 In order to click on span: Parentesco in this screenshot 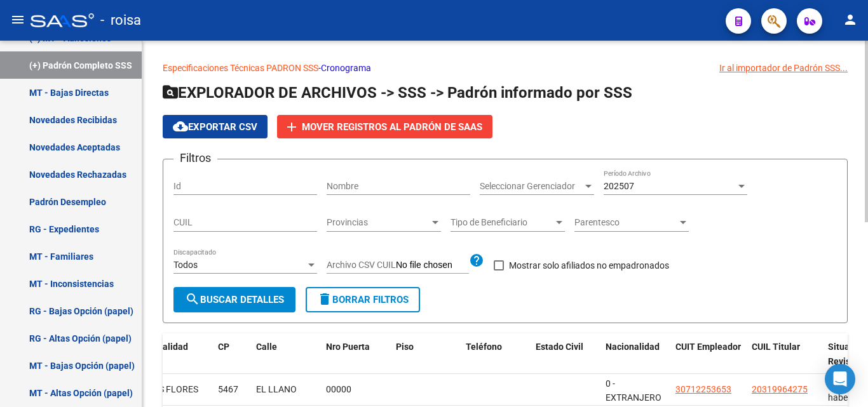, I will do `click(626, 222)`.